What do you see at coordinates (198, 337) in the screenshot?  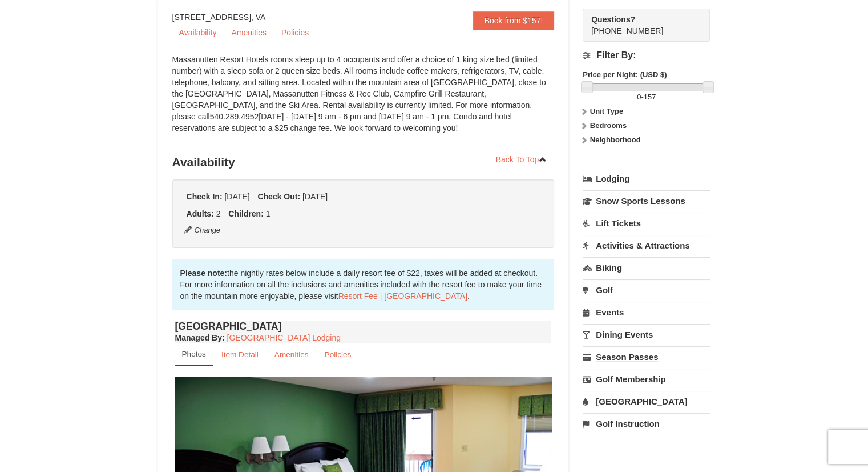 I see `span: Managed By` at bounding box center [198, 337].